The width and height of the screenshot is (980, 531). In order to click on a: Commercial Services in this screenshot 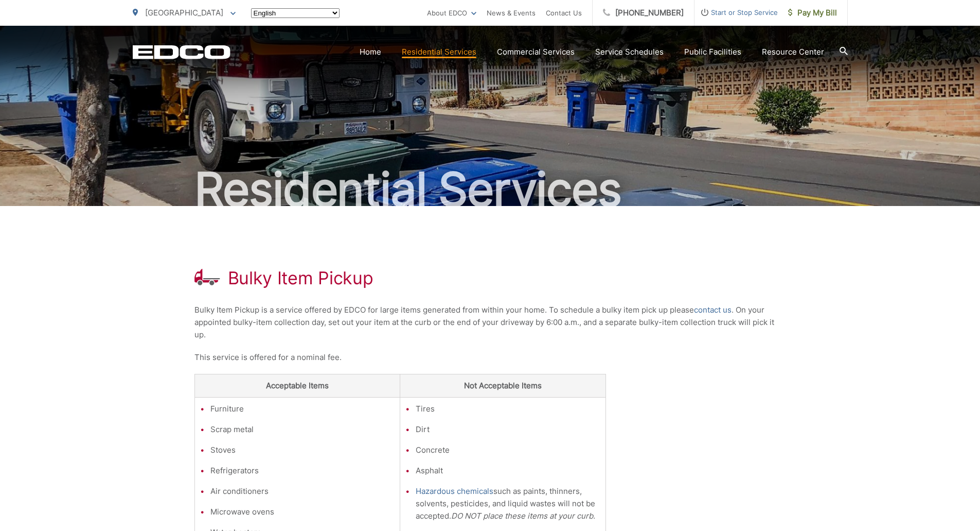, I will do `click(535, 52)`.